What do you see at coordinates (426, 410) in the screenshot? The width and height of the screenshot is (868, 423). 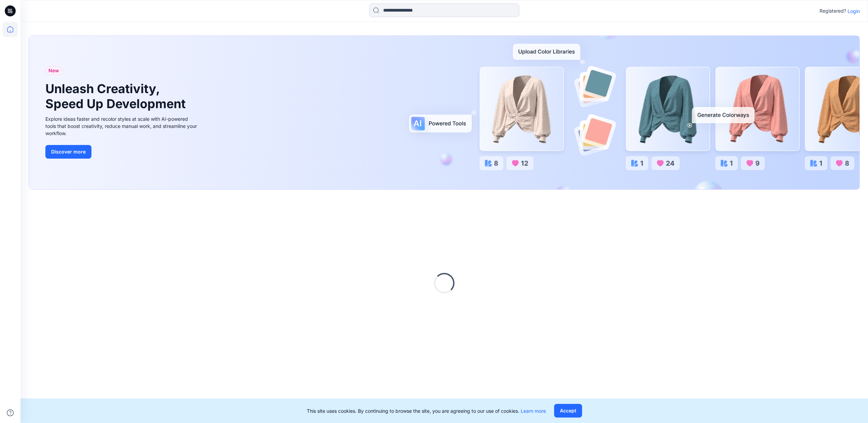 I see `p: This site uses cookies. By continuing to browse the site, you are agreeing to our use of cookies.` at bounding box center [426, 410].